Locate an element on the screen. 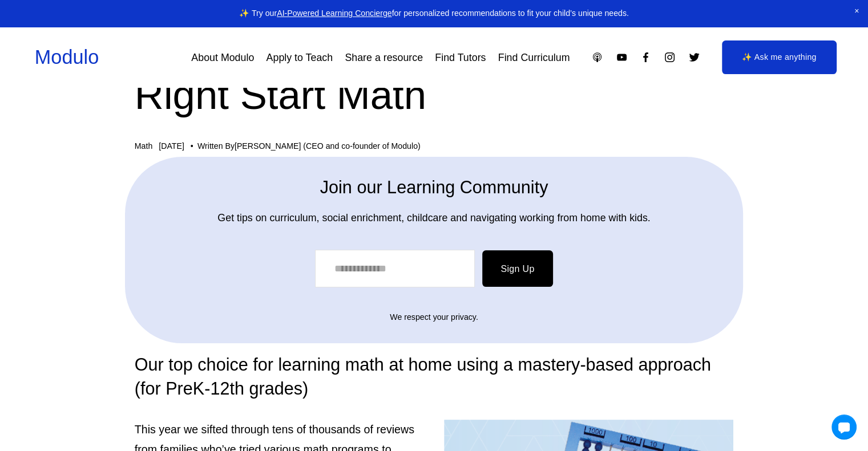 The width and height of the screenshot is (868, 451). a: Twitter is located at coordinates (694, 57).